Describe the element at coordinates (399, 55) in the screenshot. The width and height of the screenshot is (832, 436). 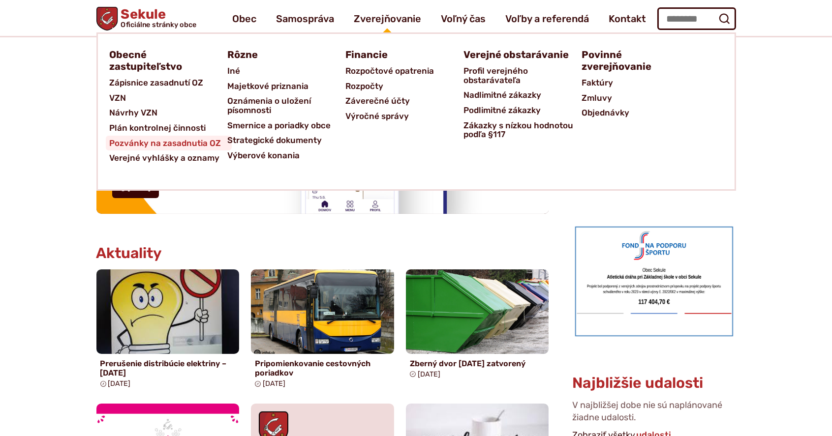
I see `a: Financie` at that location.